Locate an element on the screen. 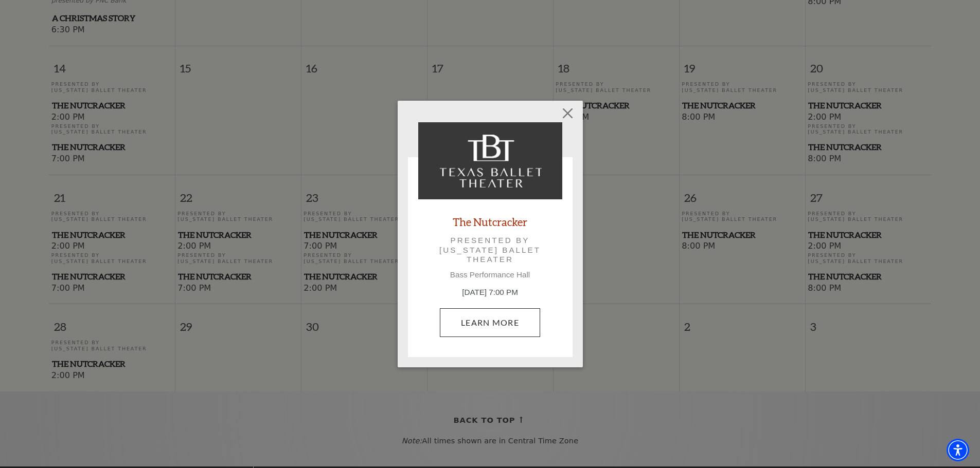  a: December 21, 7:00 PM Learn More is located at coordinates (490, 323).